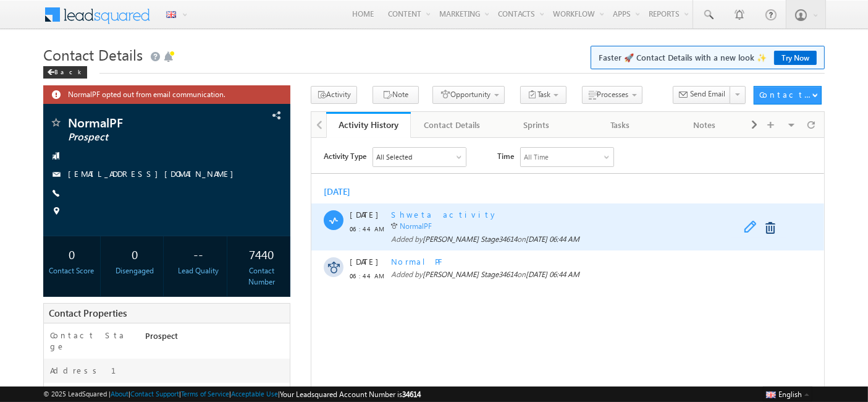 The height and width of the screenshot is (402, 868). Describe the element at coordinates (119, 393) in the screenshot. I see `a: About` at that location.